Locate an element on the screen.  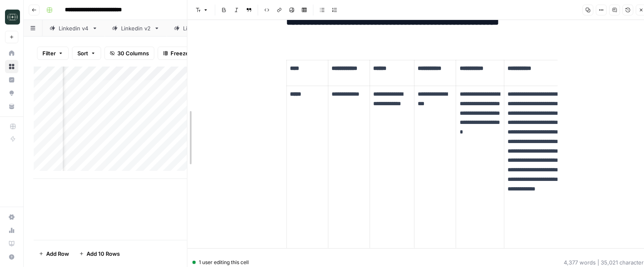
span: Freeze Columns is located at coordinates (192, 54).